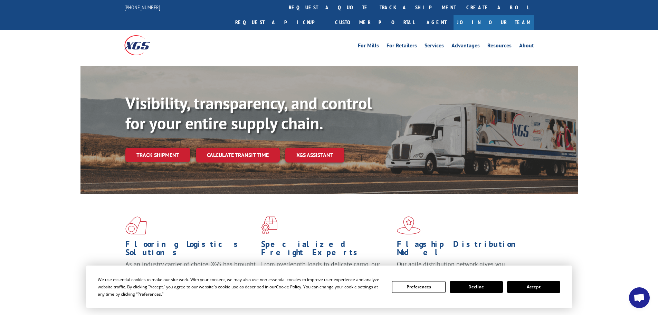 This screenshot has width=658, height=315. I want to click on button: Preferences, so click(419, 287).